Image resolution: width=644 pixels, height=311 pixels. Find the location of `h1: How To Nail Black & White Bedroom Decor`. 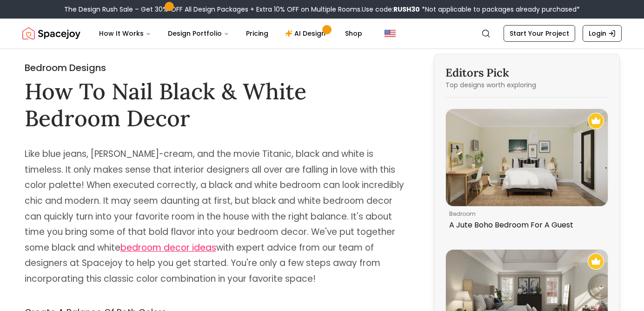

h1: How To Nail Black & White Bedroom Decor is located at coordinates (217, 105).